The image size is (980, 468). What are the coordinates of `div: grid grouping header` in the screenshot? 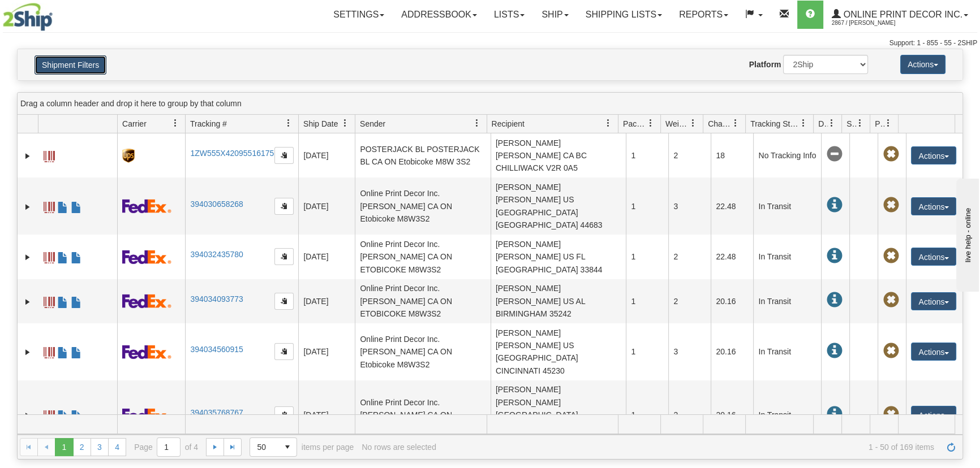 It's located at (490, 104).